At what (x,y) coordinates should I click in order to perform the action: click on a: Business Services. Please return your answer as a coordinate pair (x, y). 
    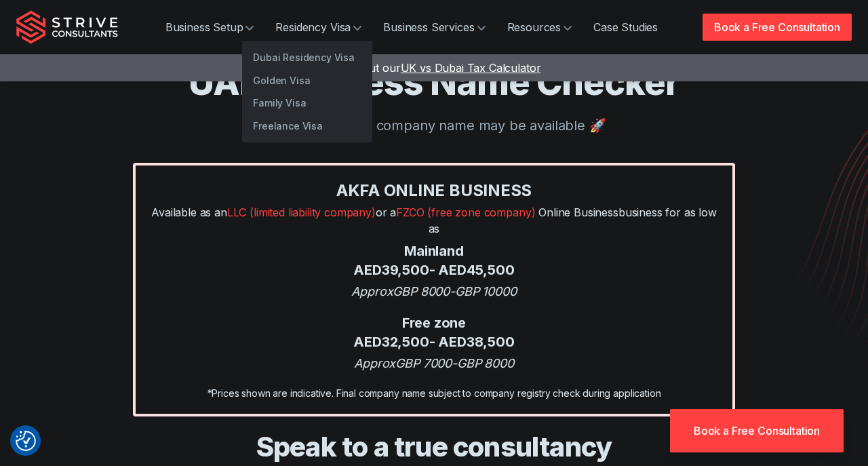
    Looking at the image, I should click on (434, 27).